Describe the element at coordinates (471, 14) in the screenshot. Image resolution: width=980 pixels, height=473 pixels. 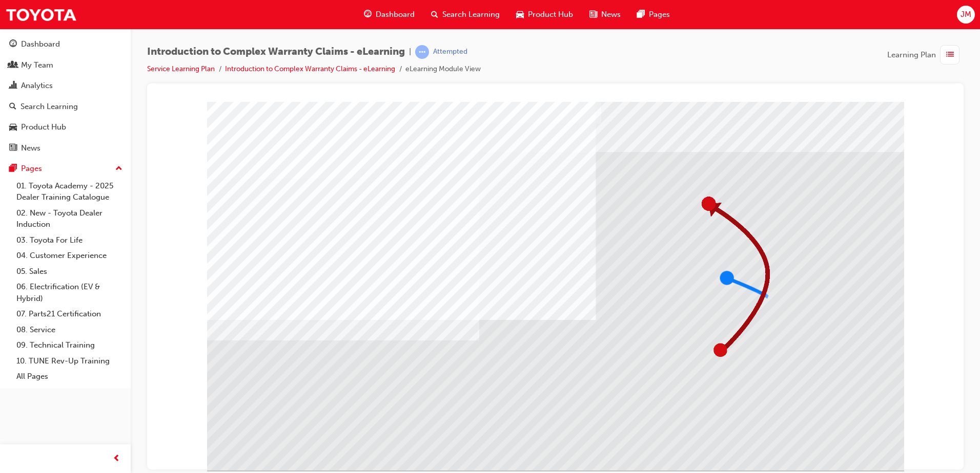
I see `span: Search Learning` at that location.